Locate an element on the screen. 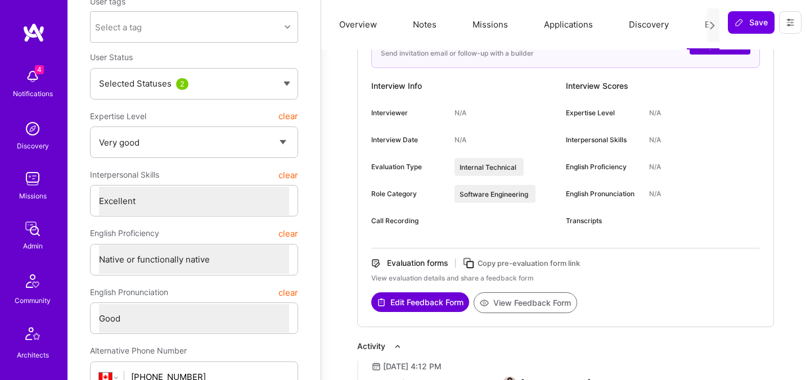 The image size is (810, 380). div: 2 is located at coordinates (182, 84).